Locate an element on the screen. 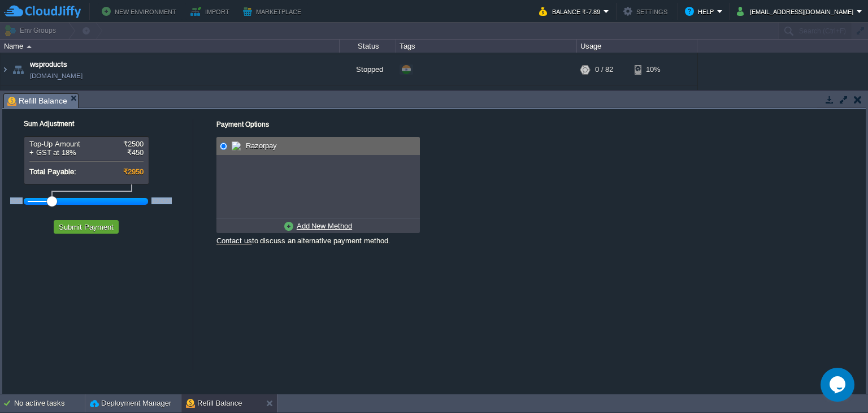 The width and height of the screenshot is (868, 413). img: CloudJiffy is located at coordinates (43, 11).